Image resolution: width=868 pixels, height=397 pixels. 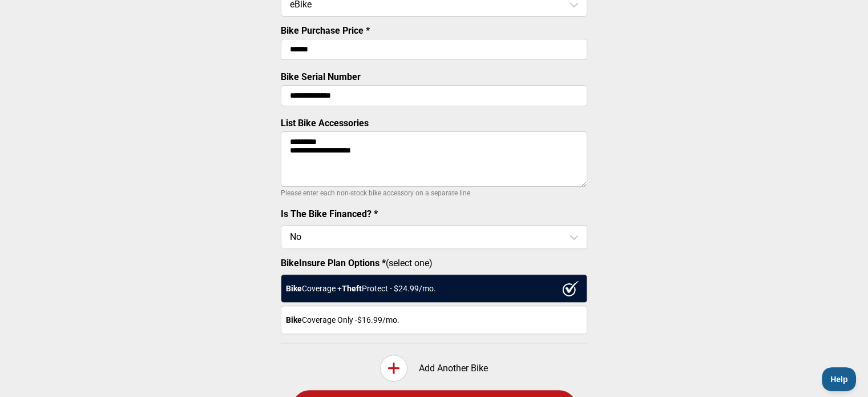 What do you see at coordinates (434, 263) in the screenshot?
I see `label: (select one)` at bounding box center [434, 263].